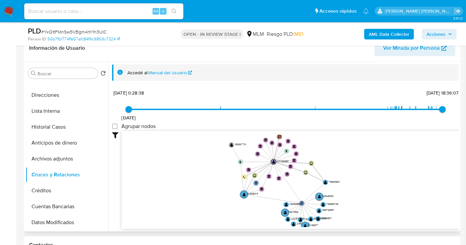  I want to click on text: 812589571, so click(327, 218).